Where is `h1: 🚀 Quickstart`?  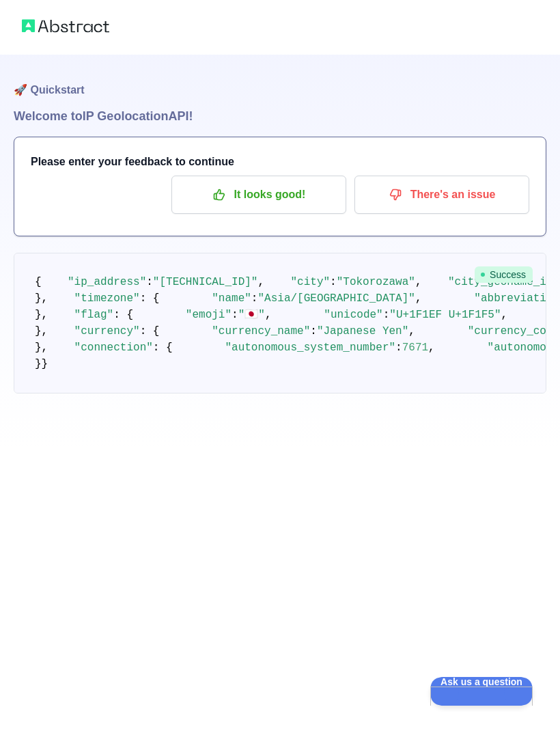 h1: 🚀 Quickstart is located at coordinates (280, 81).